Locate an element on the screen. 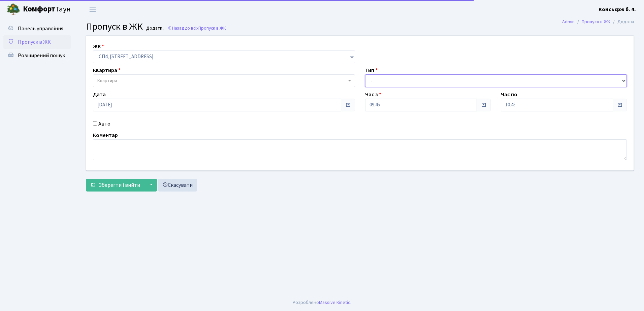  nav: breadcrumb is located at coordinates (597, 22).